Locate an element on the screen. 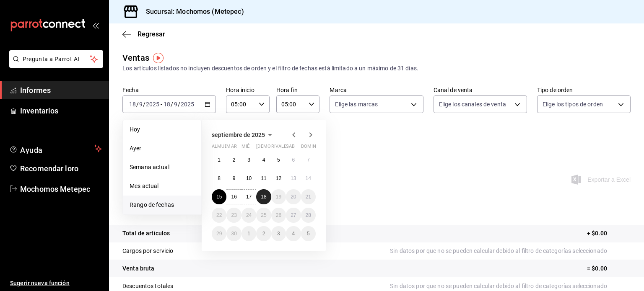 Image resolution: width=644 pixels, height=291 pixels. font: Sugerir nueva función is located at coordinates (40, 284).